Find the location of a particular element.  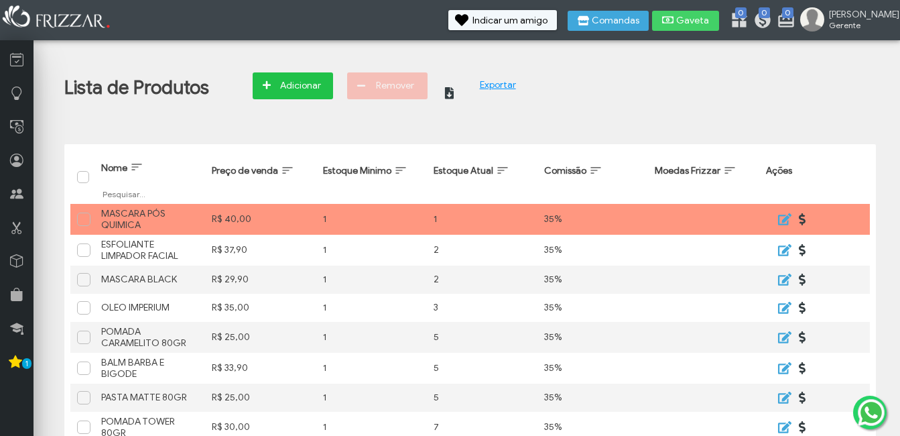

div: R$ 30,00 is located at coordinates (260, 426).